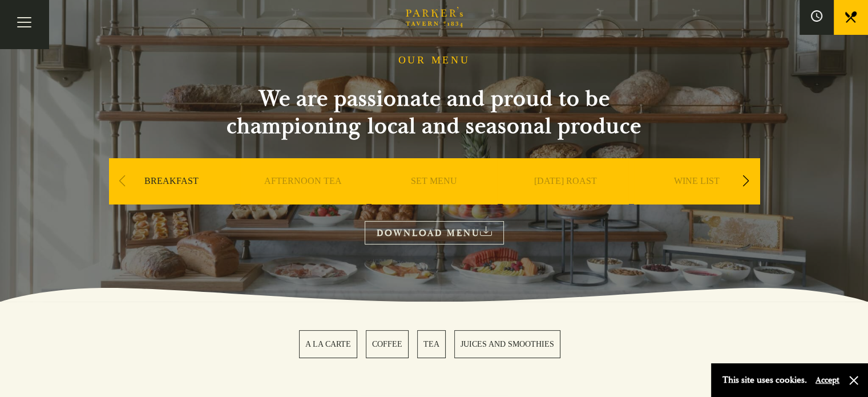 The width and height of the screenshot is (868, 397). What do you see at coordinates (746, 181) in the screenshot?
I see `div: Next slide` at bounding box center [746, 181].